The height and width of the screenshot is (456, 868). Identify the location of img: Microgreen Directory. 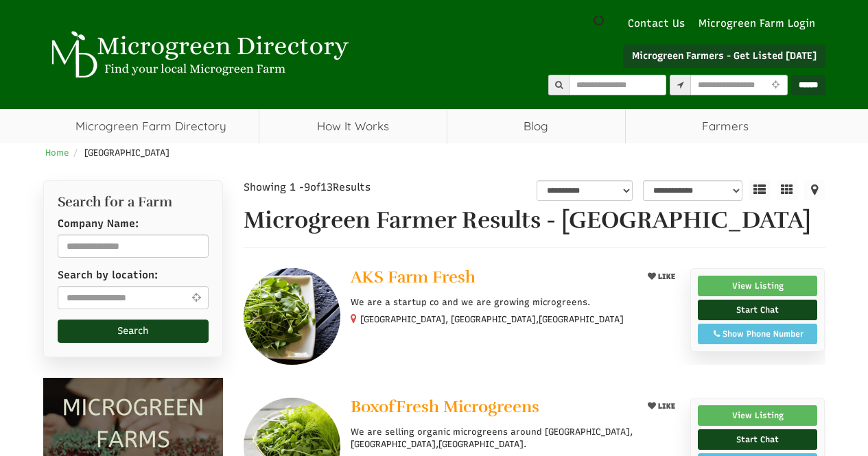
(197, 55).